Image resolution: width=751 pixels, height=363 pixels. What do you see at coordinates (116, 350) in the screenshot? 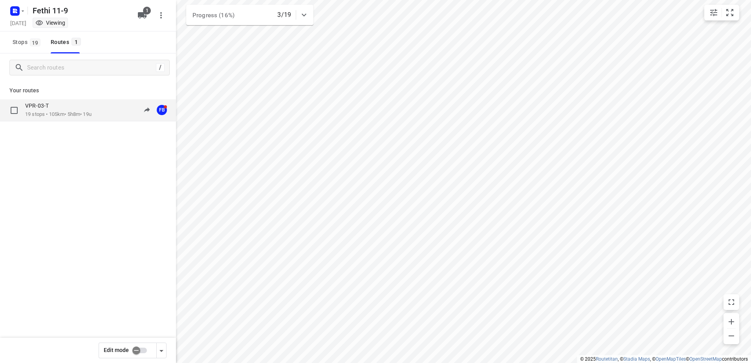
I see `span: Edit mode` at bounding box center [116, 350].